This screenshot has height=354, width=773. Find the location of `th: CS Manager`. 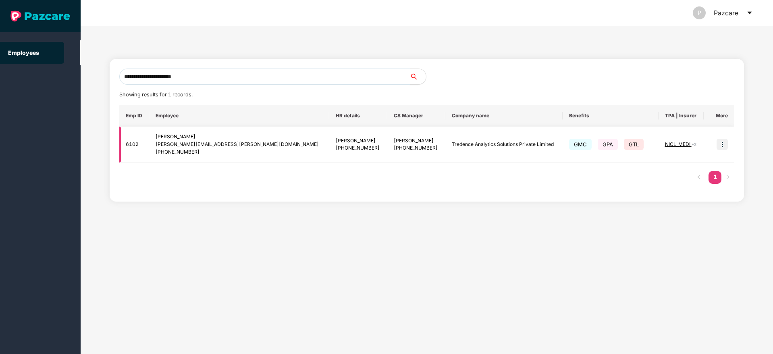

th: CS Manager is located at coordinates (416, 116).